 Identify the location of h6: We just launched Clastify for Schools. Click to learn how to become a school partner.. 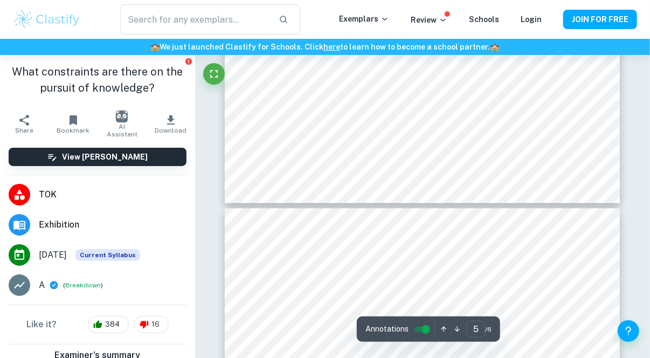
(325, 47).